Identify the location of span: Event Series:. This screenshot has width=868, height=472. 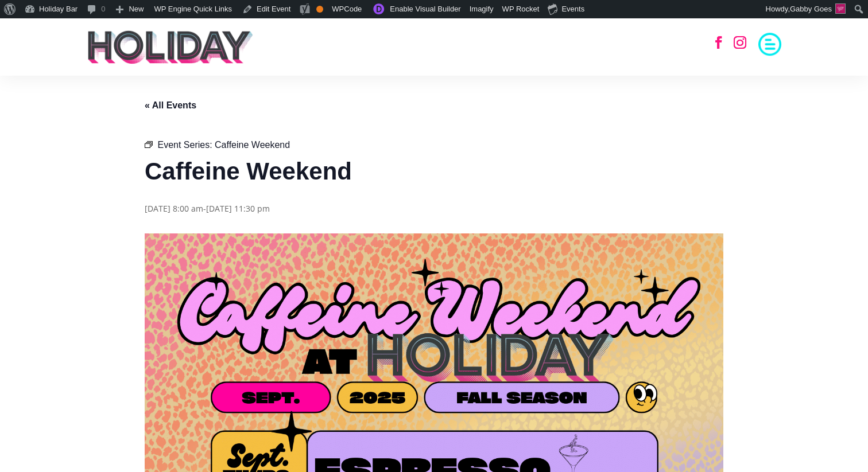
(184, 145).